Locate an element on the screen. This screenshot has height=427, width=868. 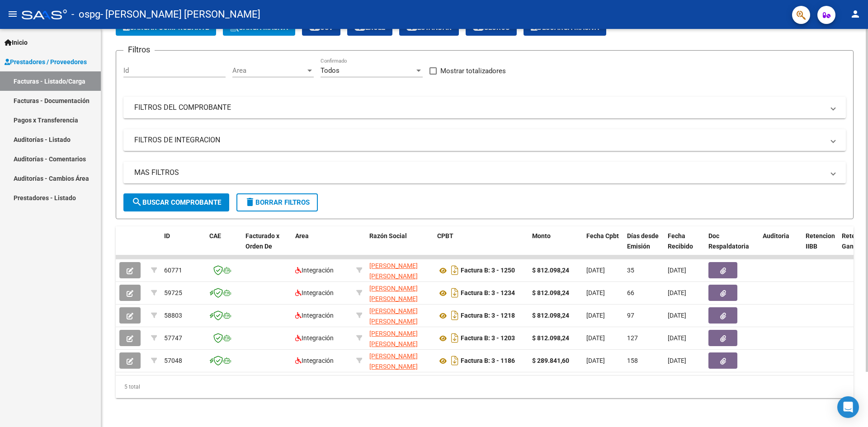
span: Doc Respaldatoria is located at coordinates (729, 240).